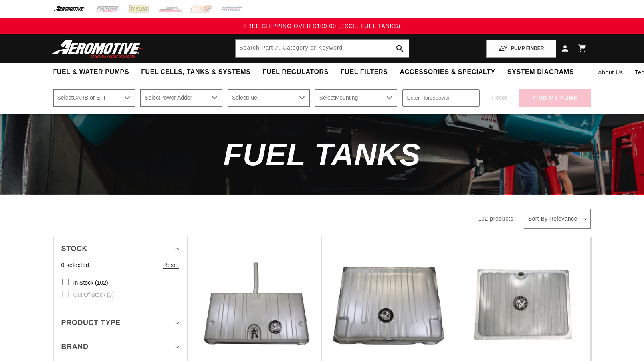 The width and height of the screenshot is (644, 361). Describe the element at coordinates (120, 322) in the screenshot. I see `summary: Product type (0 selected)` at that location.